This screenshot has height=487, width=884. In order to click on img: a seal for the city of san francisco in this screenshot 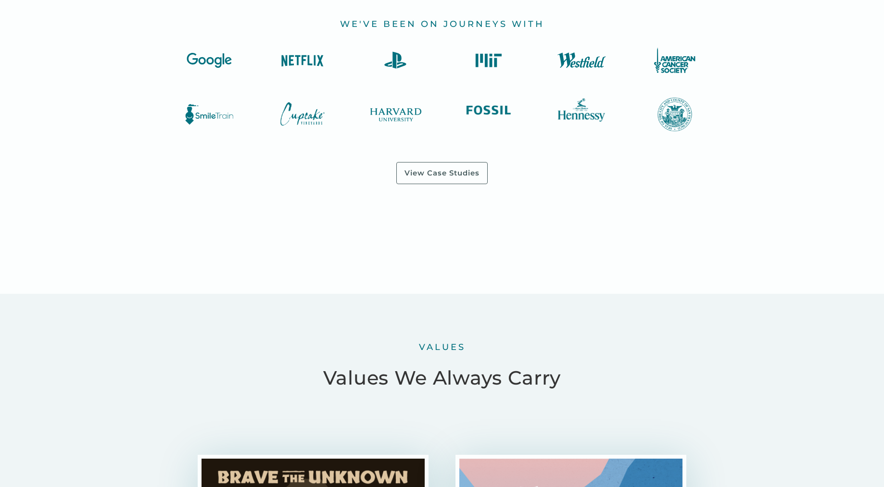, I will do `click(675, 115)`.